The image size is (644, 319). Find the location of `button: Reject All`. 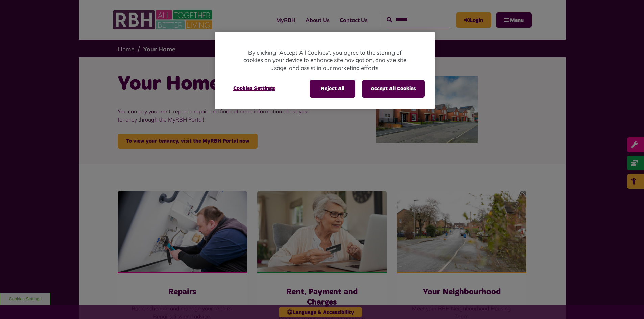

button: Reject All is located at coordinates (332, 89).